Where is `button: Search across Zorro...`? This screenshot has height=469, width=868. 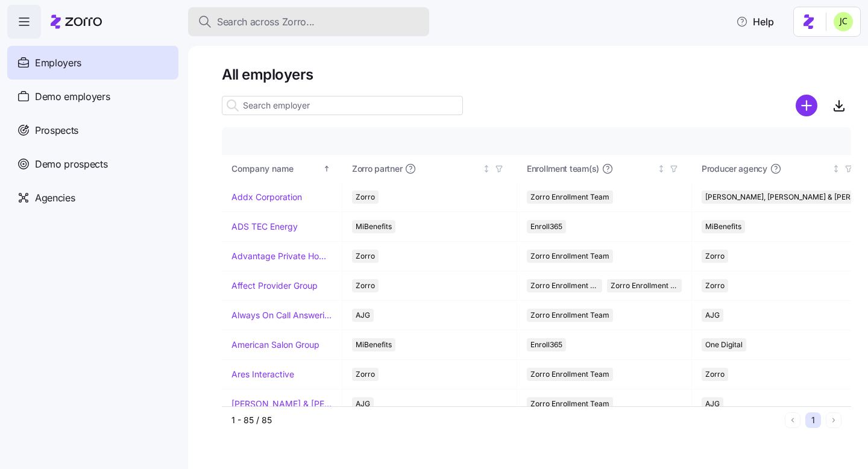
button: Search across Zorro... is located at coordinates (309, 22).